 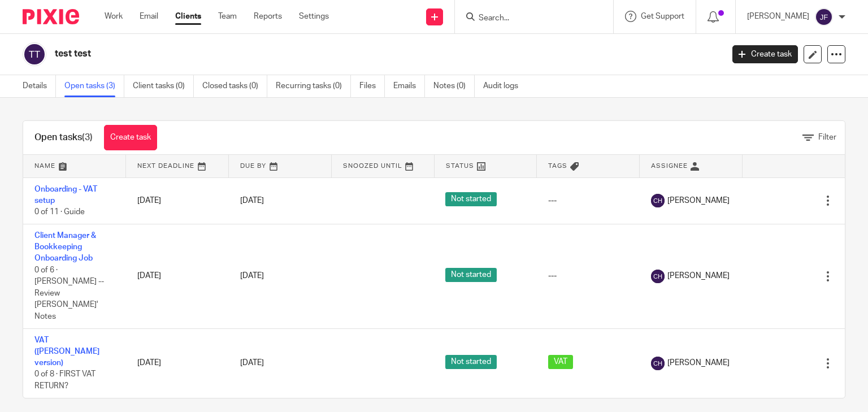 I want to click on a: Closed tasks (0), so click(x=235, y=86).